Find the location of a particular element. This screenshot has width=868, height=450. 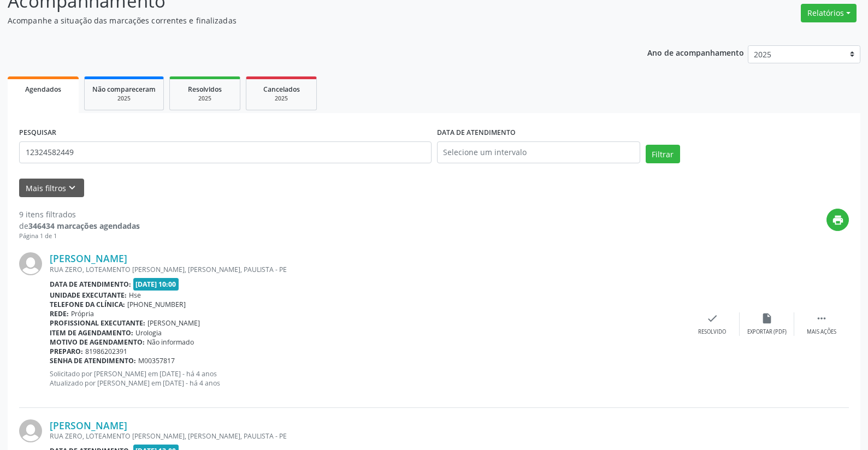

i: keyboard_arrow_down is located at coordinates (72, 188).